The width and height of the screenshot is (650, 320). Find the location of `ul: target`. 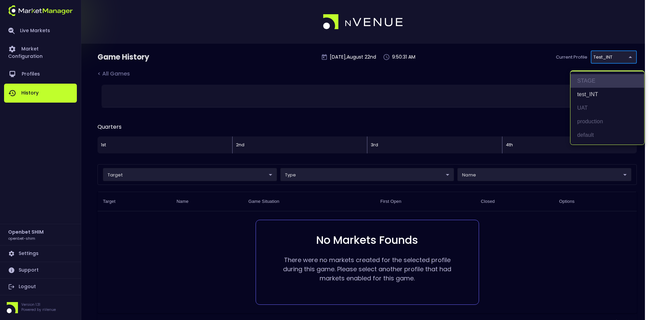

ul: target is located at coordinates (607, 108).